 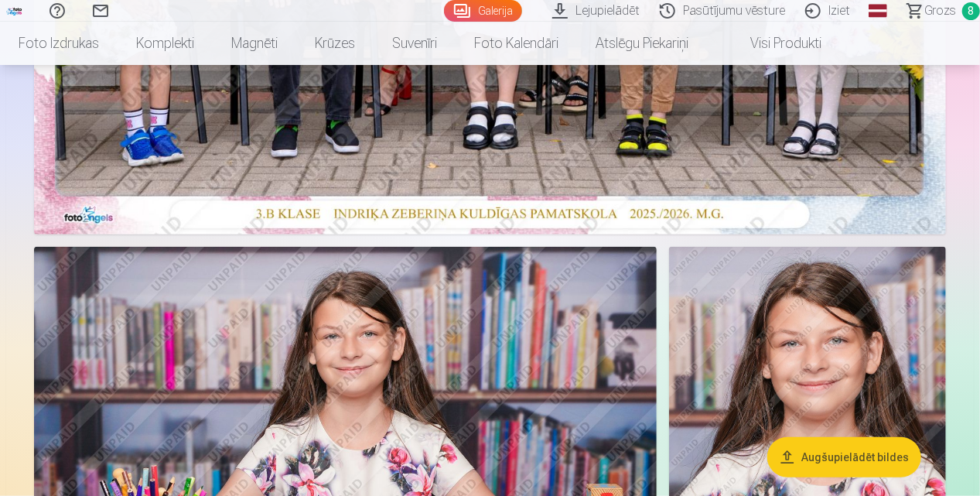 I want to click on a: Magnēti, so click(x=255, y=43).